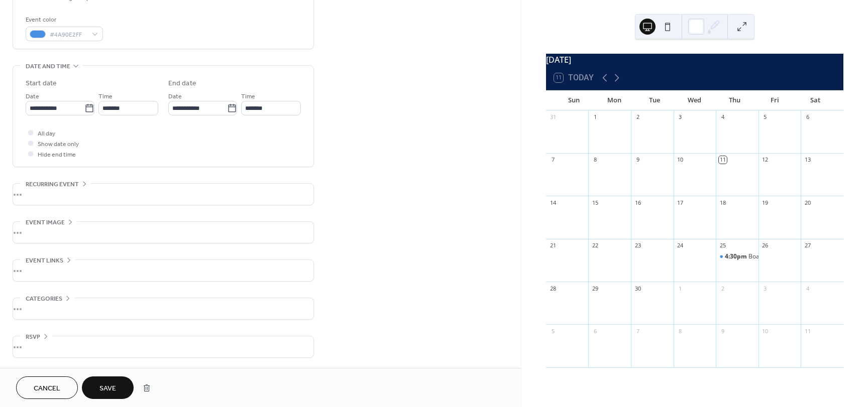 The image size is (868, 407). What do you see at coordinates (722, 245) in the screenshot?
I see `div: 25` at bounding box center [722, 245].